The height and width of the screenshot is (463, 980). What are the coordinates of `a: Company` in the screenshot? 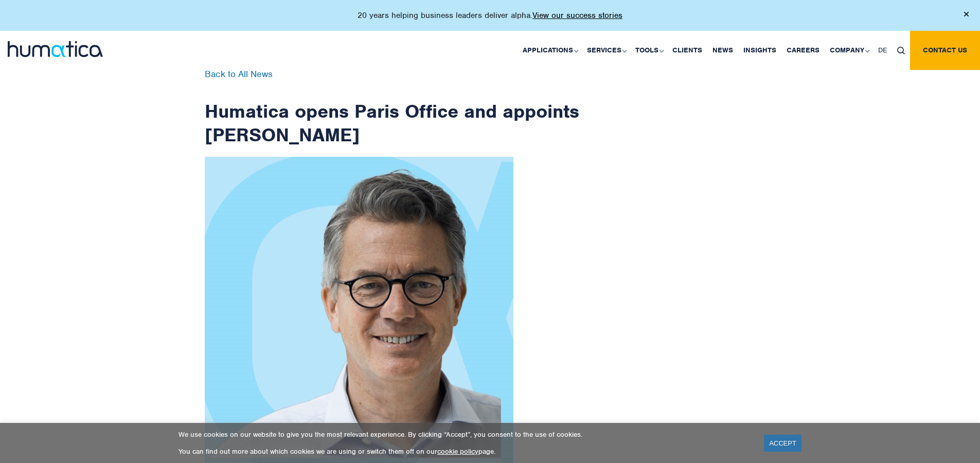 It's located at (849, 51).